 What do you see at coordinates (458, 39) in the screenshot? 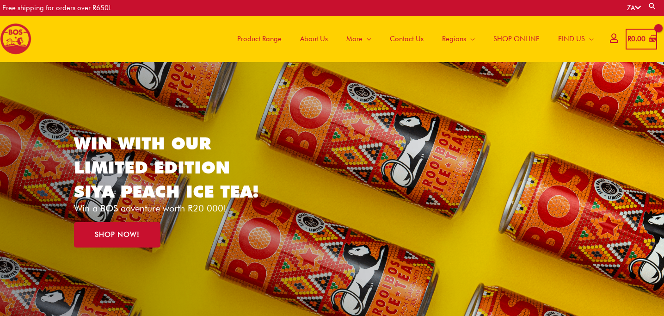
I see `a: Regions` at bounding box center [458, 39].